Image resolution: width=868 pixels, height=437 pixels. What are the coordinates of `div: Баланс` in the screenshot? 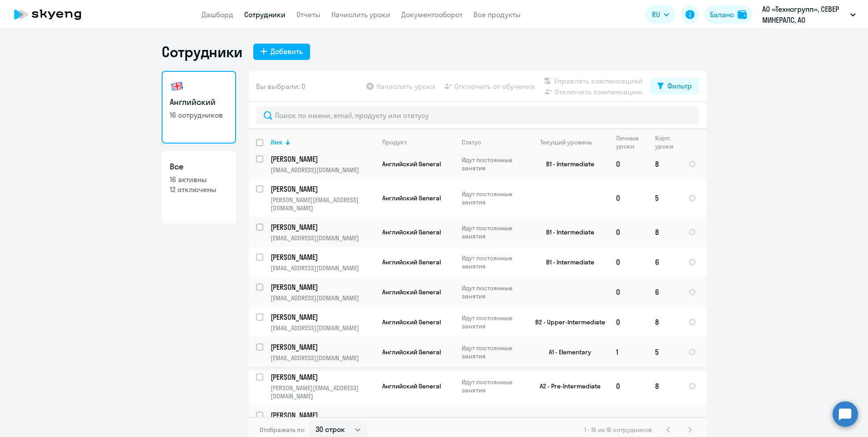 It's located at (722, 15).